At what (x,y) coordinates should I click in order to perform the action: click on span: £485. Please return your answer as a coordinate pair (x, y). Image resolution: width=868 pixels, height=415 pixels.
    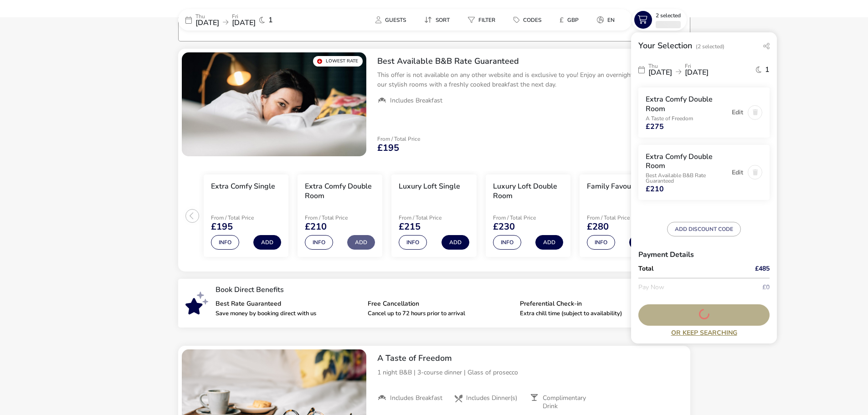
    Looking at the image, I should click on (762, 268).